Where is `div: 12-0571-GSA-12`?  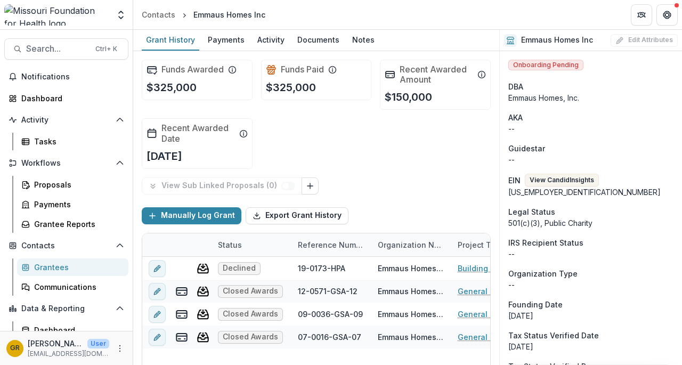 div: 12-0571-GSA-12 is located at coordinates (328, 291).